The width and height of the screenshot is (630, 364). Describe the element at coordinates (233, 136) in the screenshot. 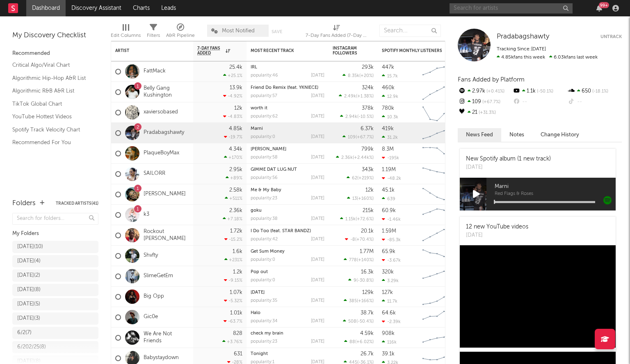

I see `div: -19.7 %` at that location.